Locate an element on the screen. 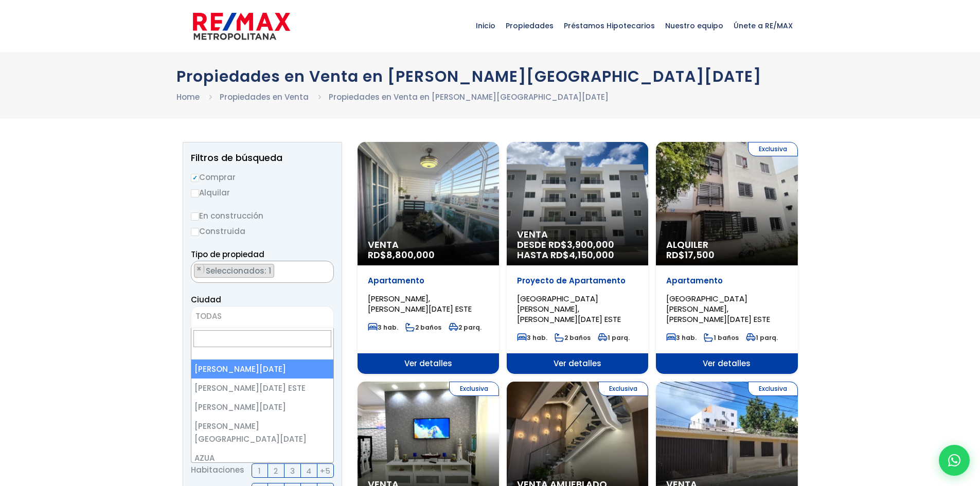  a: Home is located at coordinates (188, 97).